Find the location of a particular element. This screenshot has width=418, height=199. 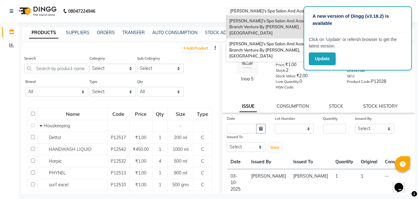

a: SUPPLIERS is located at coordinates (78, 33).